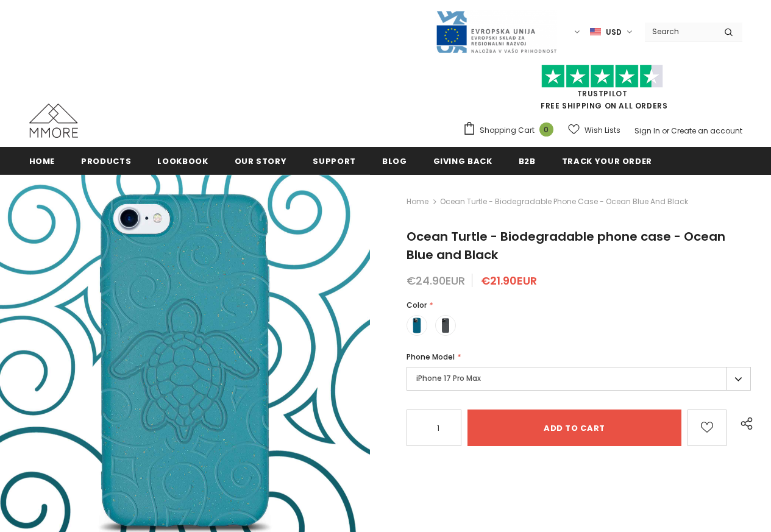  Describe the element at coordinates (607, 160) in the screenshot. I see `a: Track your order` at that location.